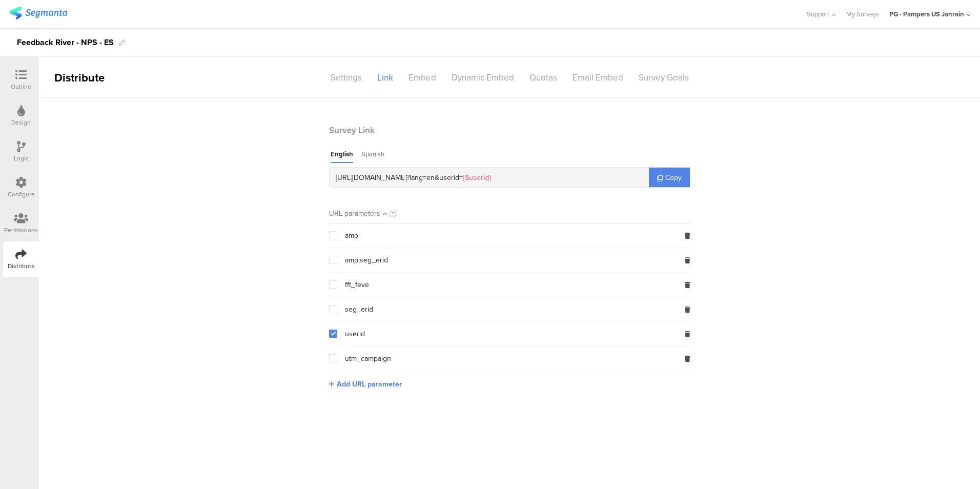 This screenshot has width=980, height=489. What do you see at coordinates (365, 384) in the screenshot?
I see `button: Add URL parameter` at bounding box center [365, 384].